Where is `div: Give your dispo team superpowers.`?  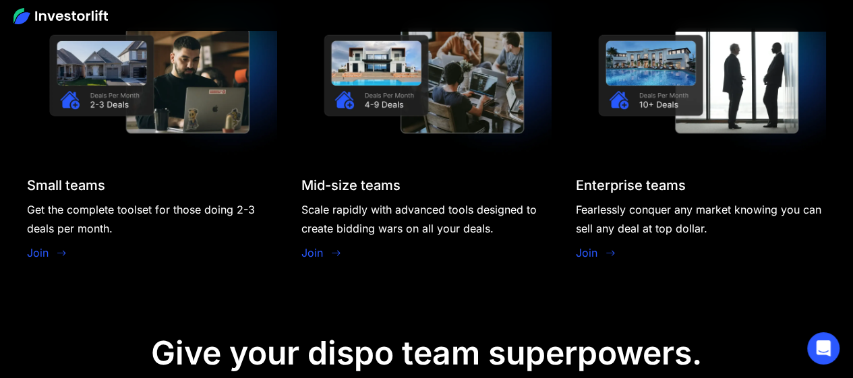
div: Give your dispo team superpowers. is located at coordinates (426, 353).